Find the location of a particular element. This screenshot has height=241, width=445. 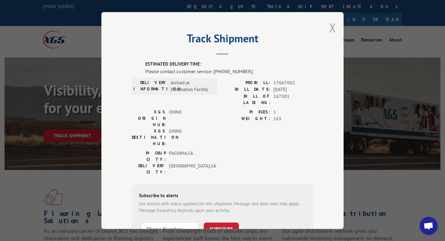

input: Phone Number is located at coordinates (170, 229).